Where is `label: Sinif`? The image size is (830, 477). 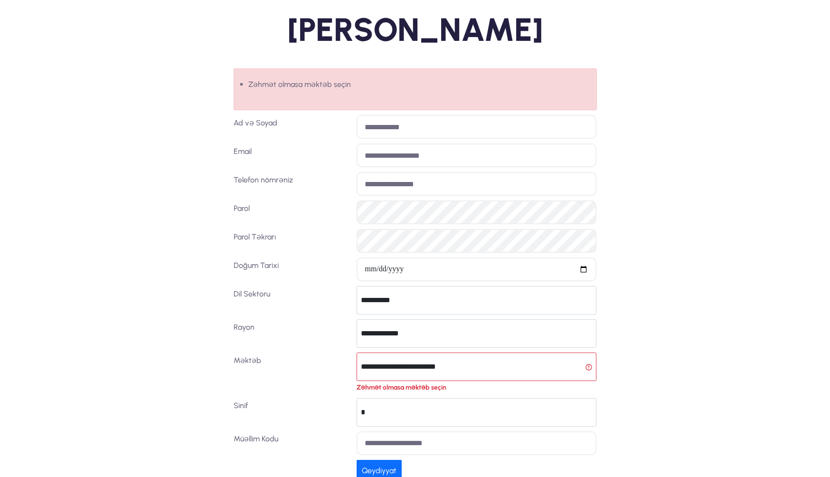 label: Sinif is located at coordinates (292, 412).